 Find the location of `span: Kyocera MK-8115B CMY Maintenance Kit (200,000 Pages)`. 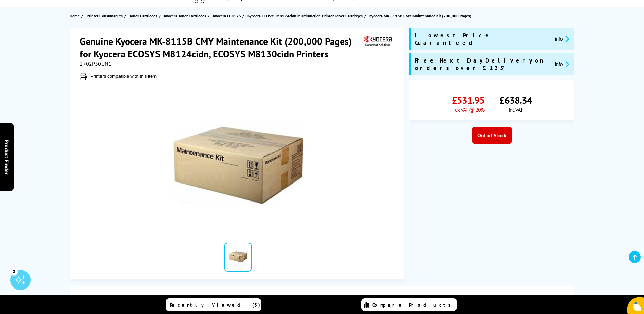

span: Kyocera MK-8115B CMY Maintenance Kit (200,000 Pages) is located at coordinates (420, 16).